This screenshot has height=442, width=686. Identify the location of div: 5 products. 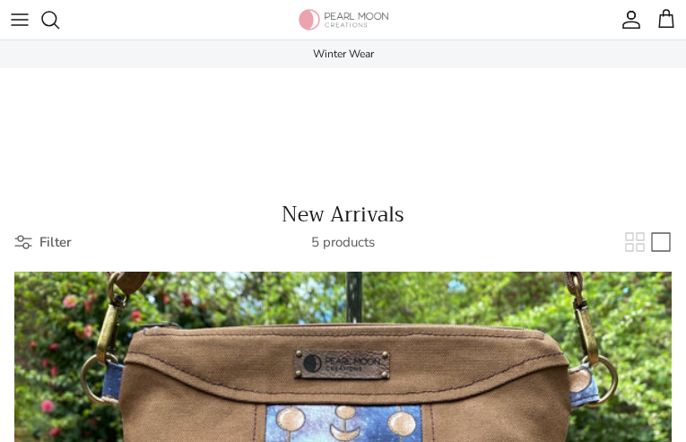
(343, 242).